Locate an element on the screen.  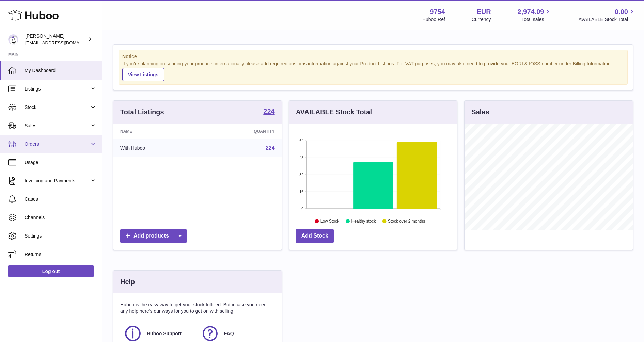
th: Quantity is located at coordinates (242, 131).